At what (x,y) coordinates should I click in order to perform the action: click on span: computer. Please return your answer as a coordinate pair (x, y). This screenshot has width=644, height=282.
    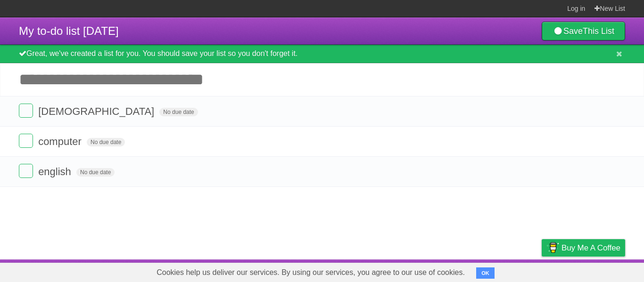
    Looking at the image, I should click on (61, 141).